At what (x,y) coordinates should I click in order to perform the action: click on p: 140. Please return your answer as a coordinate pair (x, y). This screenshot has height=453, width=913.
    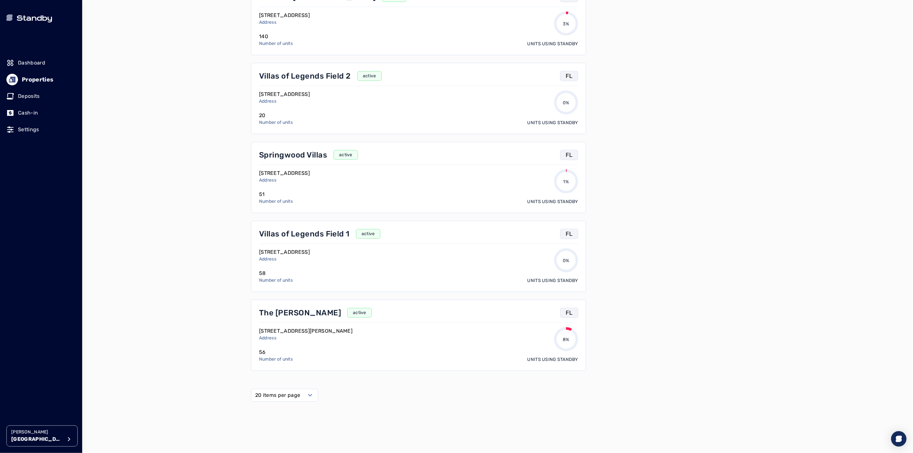
    Looking at the image, I should click on (276, 37).